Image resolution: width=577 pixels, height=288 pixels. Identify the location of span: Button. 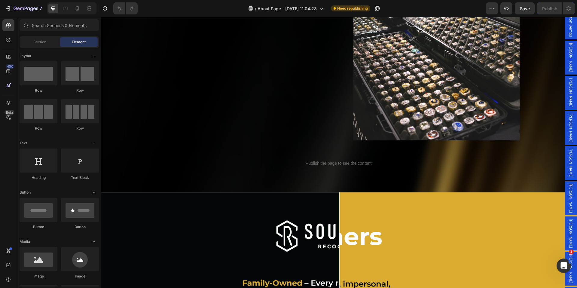
(25, 192).